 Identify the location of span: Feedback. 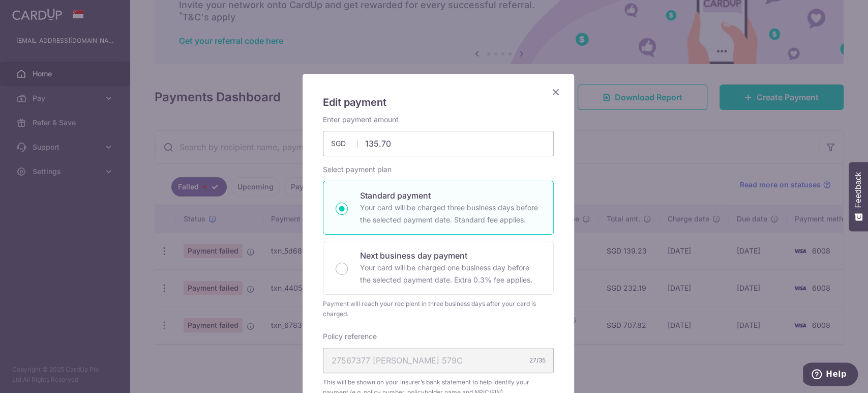
(858, 190).